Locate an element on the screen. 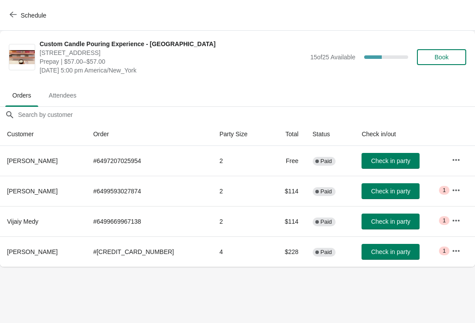  span: Attendees is located at coordinates (62, 95).